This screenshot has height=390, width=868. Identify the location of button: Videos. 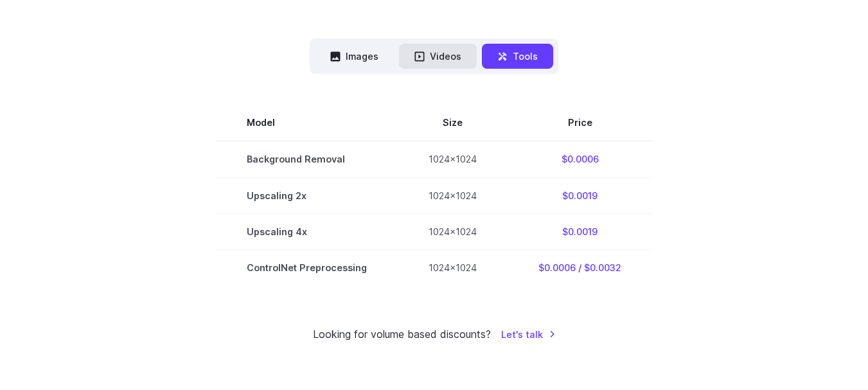
(438, 56).